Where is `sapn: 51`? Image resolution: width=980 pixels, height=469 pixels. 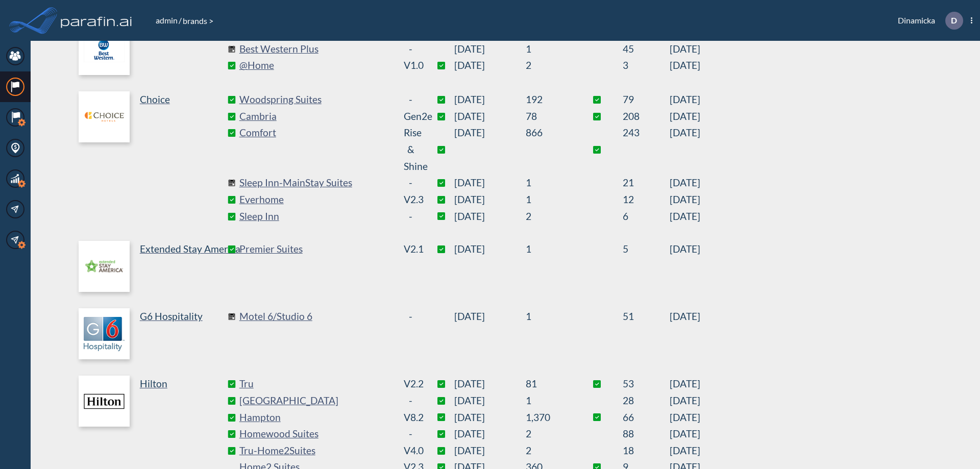 sapn: 51 is located at coordinates (646, 317).